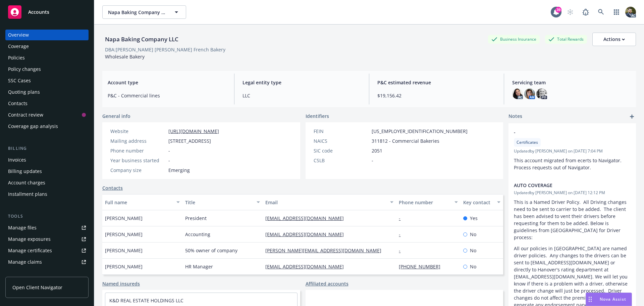 This screenshot has width=644, height=306. Describe the element at coordinates (330, 202) in the screenshot. I see `button: Email` at that location.